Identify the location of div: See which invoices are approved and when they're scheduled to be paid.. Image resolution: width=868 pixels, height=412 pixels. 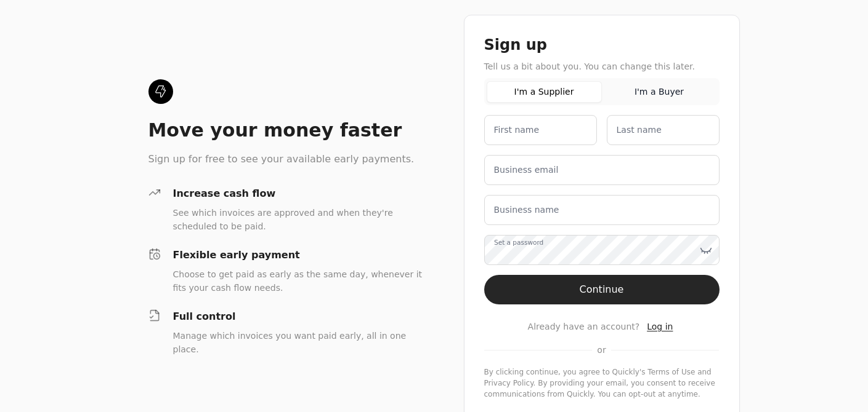
(298, 220).